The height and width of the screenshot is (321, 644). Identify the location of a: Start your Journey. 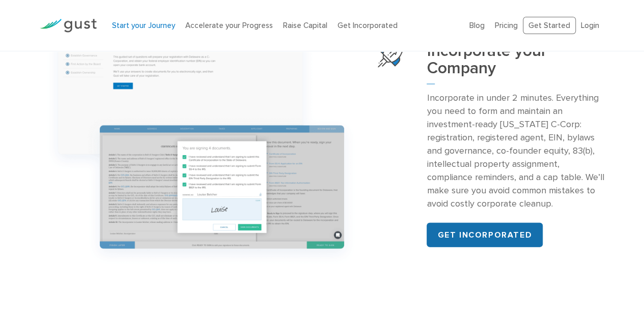
(143, 25).